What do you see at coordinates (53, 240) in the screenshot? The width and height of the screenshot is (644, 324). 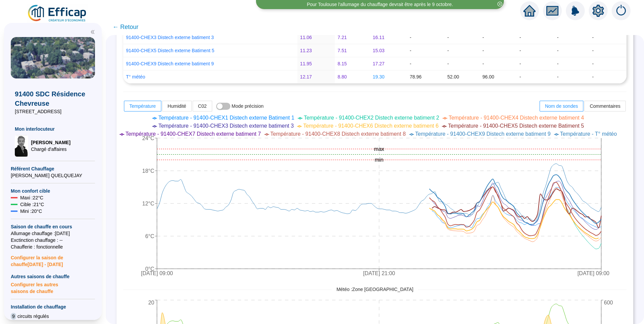 I see `span: Exctinction chauffage : --` at bounding box center [53, 240].